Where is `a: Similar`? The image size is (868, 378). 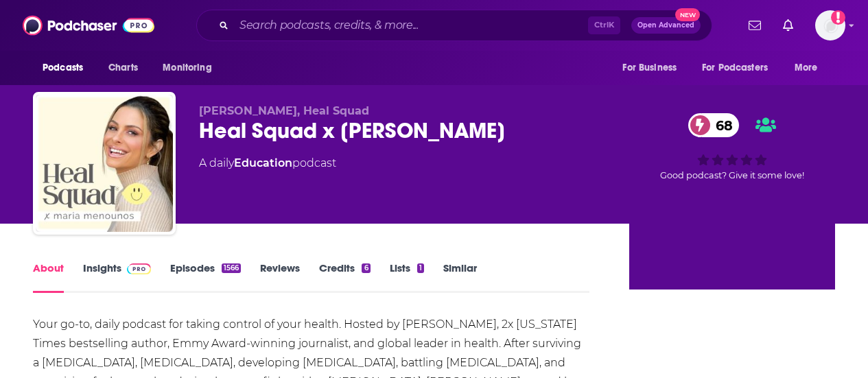
a: Similar is located at coordinates (459, 277).